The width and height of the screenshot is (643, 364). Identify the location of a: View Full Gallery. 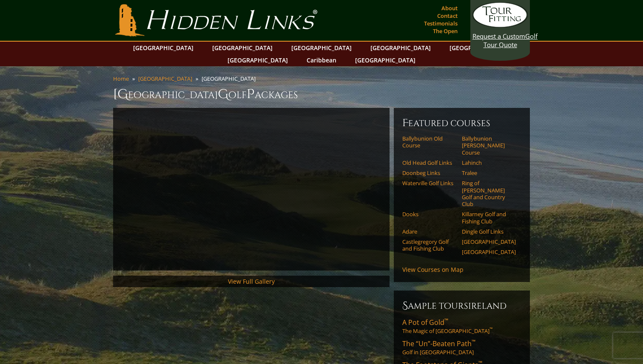
(251, 281).